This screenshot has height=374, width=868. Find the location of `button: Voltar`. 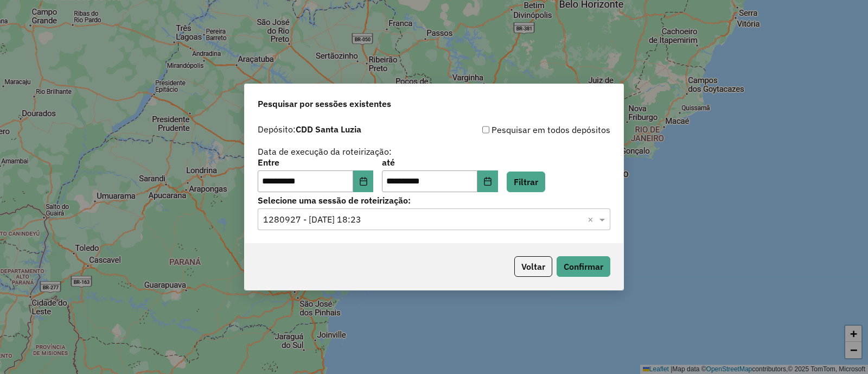

button: Voltar is located at coordinates (533, 266).